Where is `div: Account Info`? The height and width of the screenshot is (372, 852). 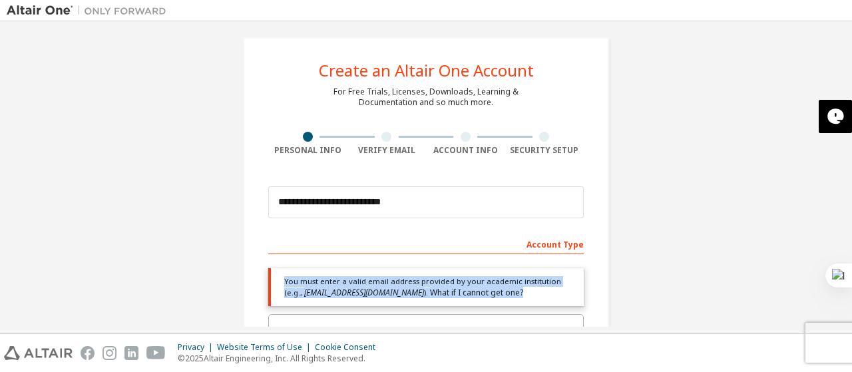
div: Account Info is located at coordinates (465, 150).